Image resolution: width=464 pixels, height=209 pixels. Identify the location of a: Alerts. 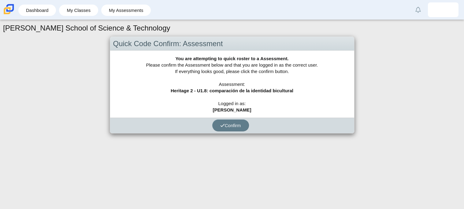
(418, 10).